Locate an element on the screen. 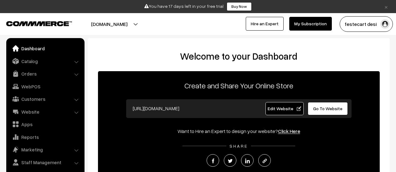  h2: Welcome to your Dashboard is located at coordinates (238, 56).